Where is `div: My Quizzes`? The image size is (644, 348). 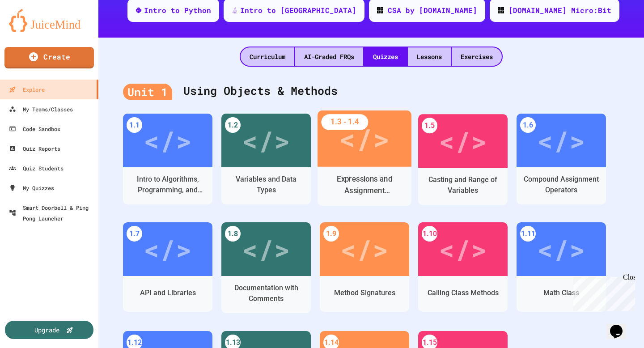
div: My Quizzes is located at coordinates (31, 188).